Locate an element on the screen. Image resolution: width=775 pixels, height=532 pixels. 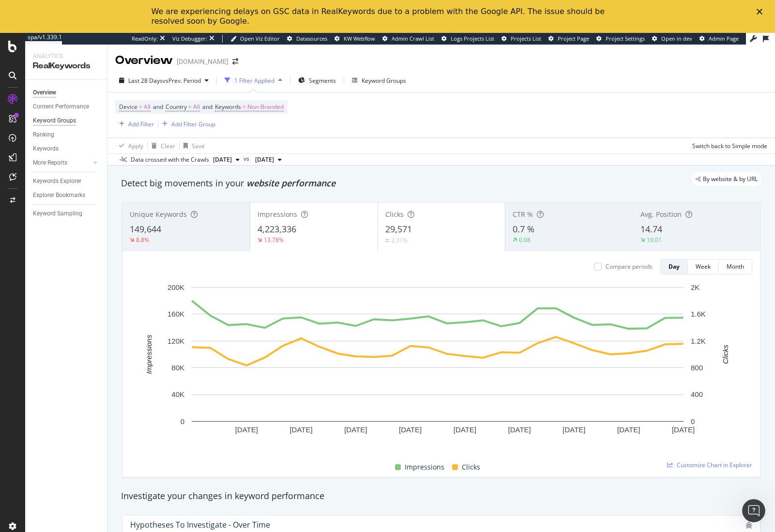
div: Clear is located at coordinates (168, 145).